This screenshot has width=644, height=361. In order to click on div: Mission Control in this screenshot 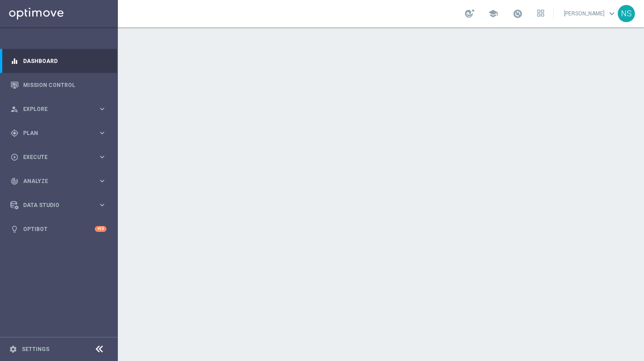, I will do `click(59, 85)`.